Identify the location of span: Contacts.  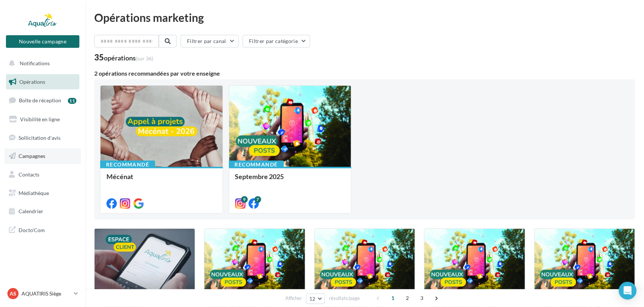
(29, 174).